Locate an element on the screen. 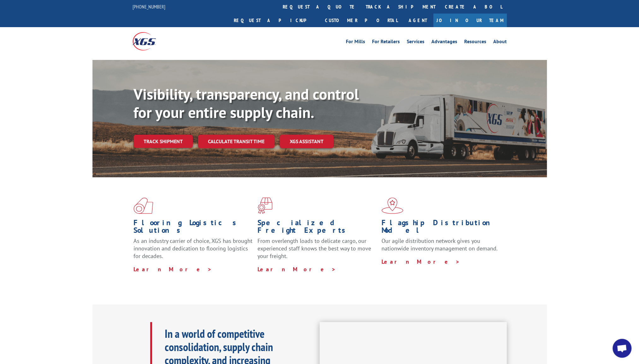  h1: Specialized Freight Experts is located at coordinates (317, 228).